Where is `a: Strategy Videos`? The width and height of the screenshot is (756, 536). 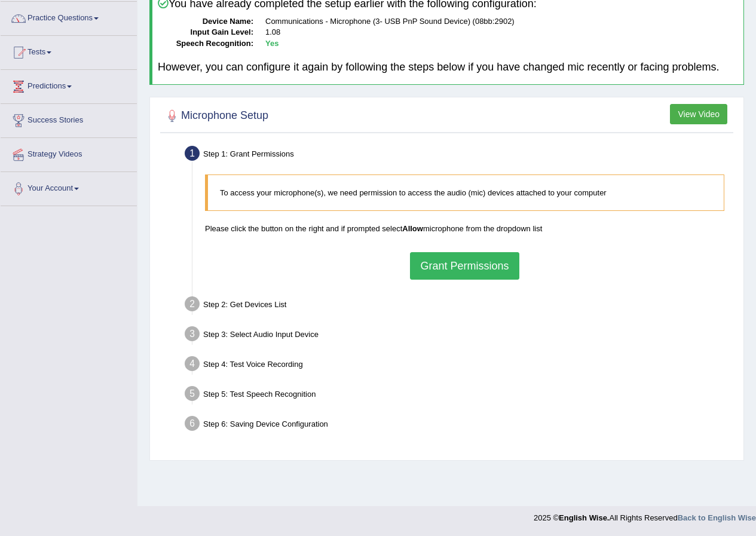 a: Strategy Videos is located at coordinates (69, 153).